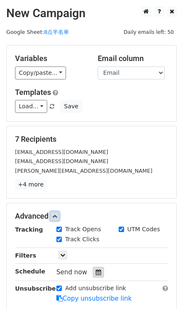  I want to click on label: UTM Codes, so click(144, 229).